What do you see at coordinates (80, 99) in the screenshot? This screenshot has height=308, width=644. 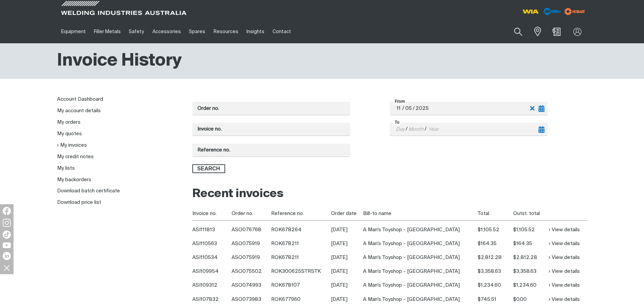 I see `a: Account Dashboard` at bounding box center [80, 99].